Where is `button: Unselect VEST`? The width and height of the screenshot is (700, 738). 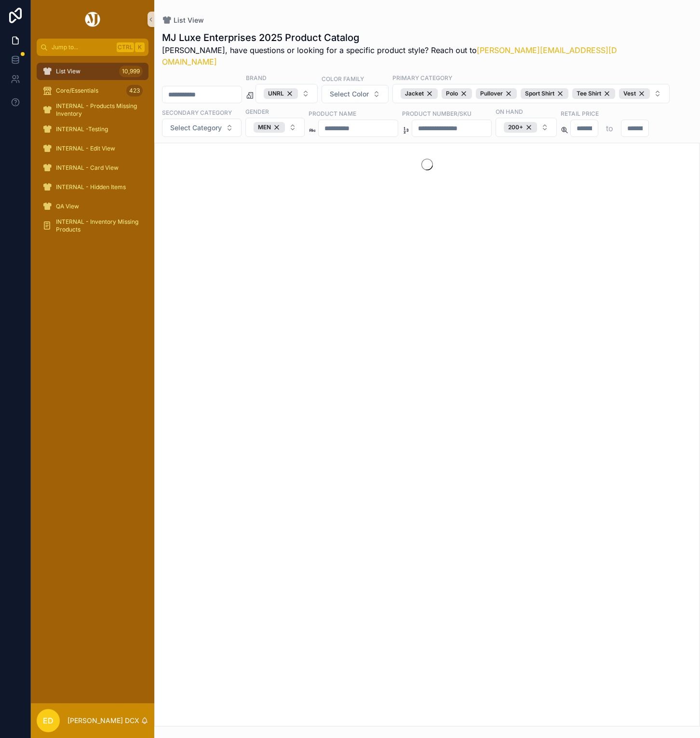 button: Unselect VEST is located at coordinates (635, 93).